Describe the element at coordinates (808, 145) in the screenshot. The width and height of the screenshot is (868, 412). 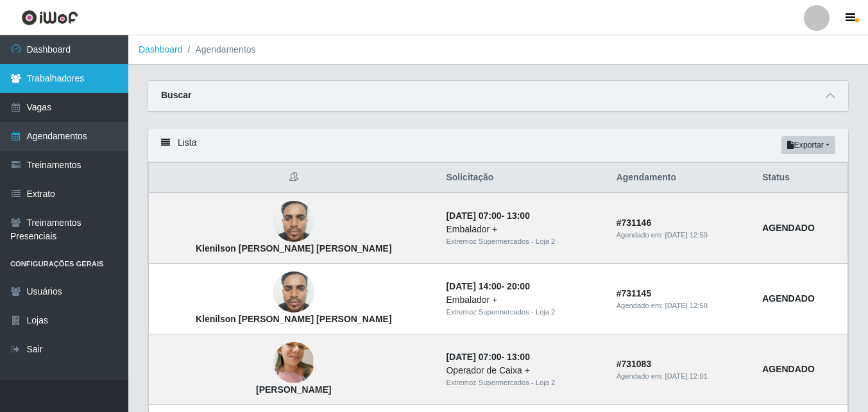
I see `button: Exportar` at that location.